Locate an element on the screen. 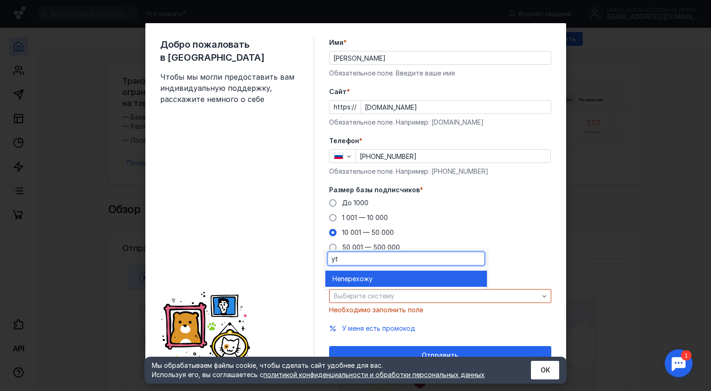 The width and height of the screenshot is (711, 391). div: grid is located at coordinates (406, 278).